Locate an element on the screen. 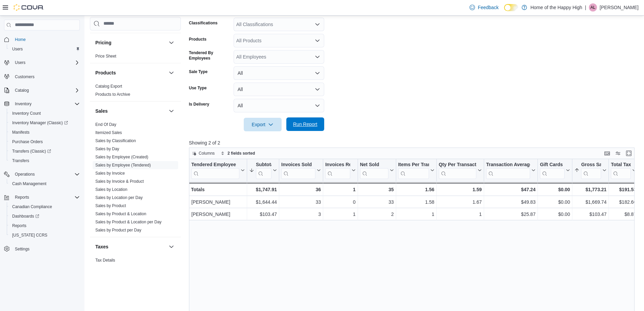  div: 1.67 is located at coordinates (460, 202).